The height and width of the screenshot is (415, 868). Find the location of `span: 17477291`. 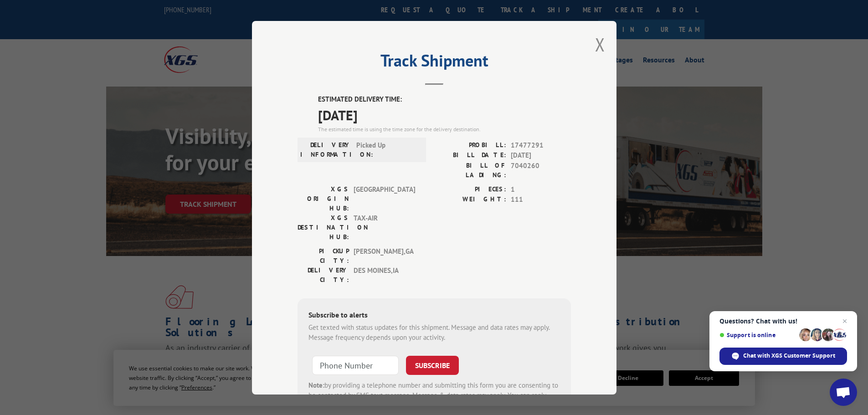

span: 17477291 is located at coordinates (541, 145).